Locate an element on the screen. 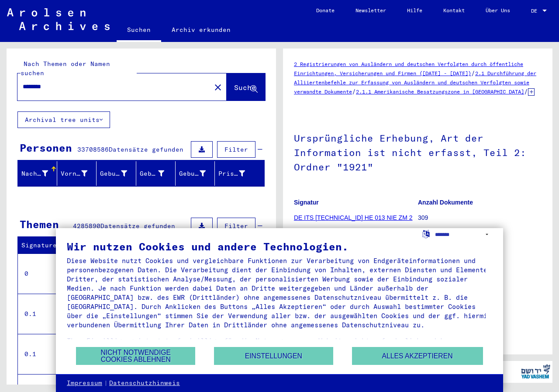 This screenshot has width=559, height=392. mat-header-cell: Prisoner # is located at coordinates (239, 174).